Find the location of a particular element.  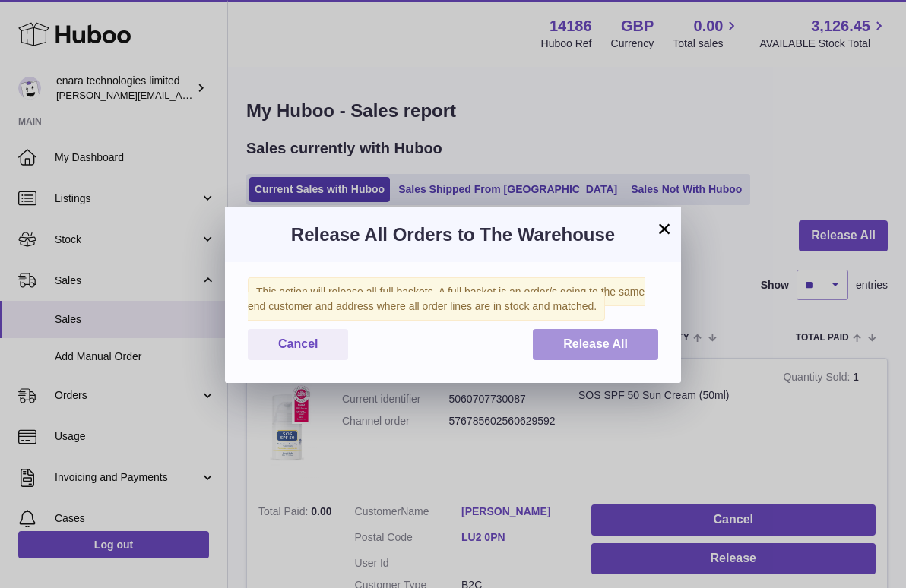

span: This action will release all full baskets. A full basket is an order/s going to the same end cust... is located at coordinates (446, 299).